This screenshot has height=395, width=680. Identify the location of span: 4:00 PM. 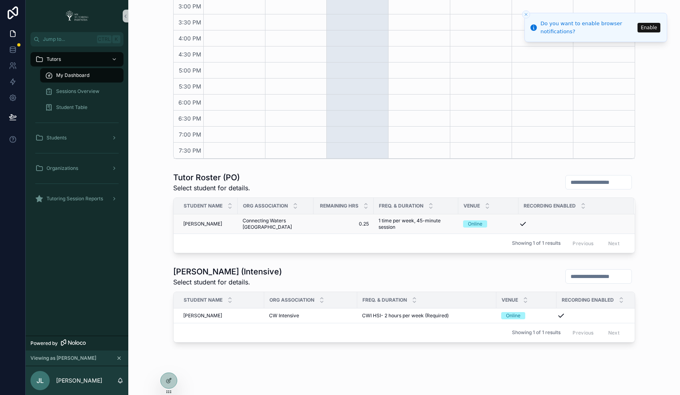
(190, 38).